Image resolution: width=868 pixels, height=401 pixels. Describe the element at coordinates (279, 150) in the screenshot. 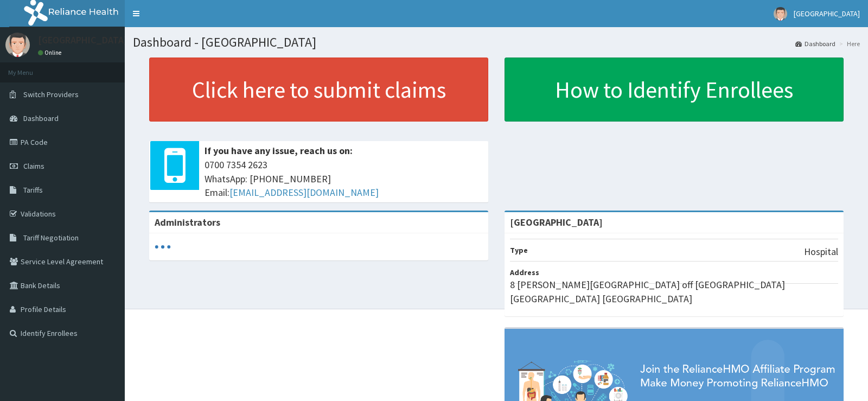

I see `b: If you have any issue, reach us on:` at that location.